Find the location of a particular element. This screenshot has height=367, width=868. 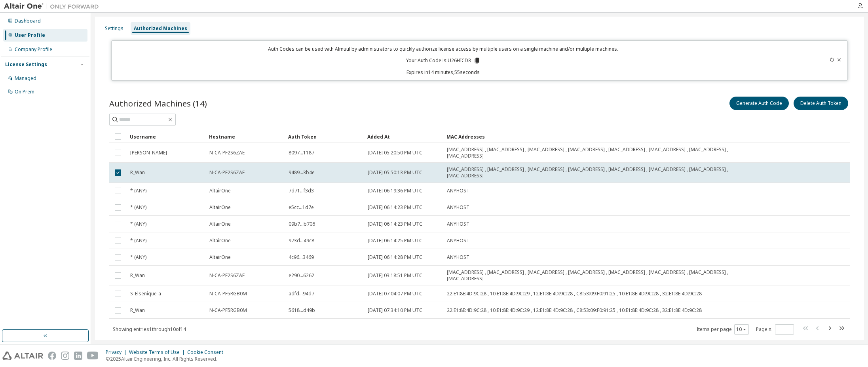

p: Expires in 14 minutes, 55 seconds is located at coordinates (443, 72).